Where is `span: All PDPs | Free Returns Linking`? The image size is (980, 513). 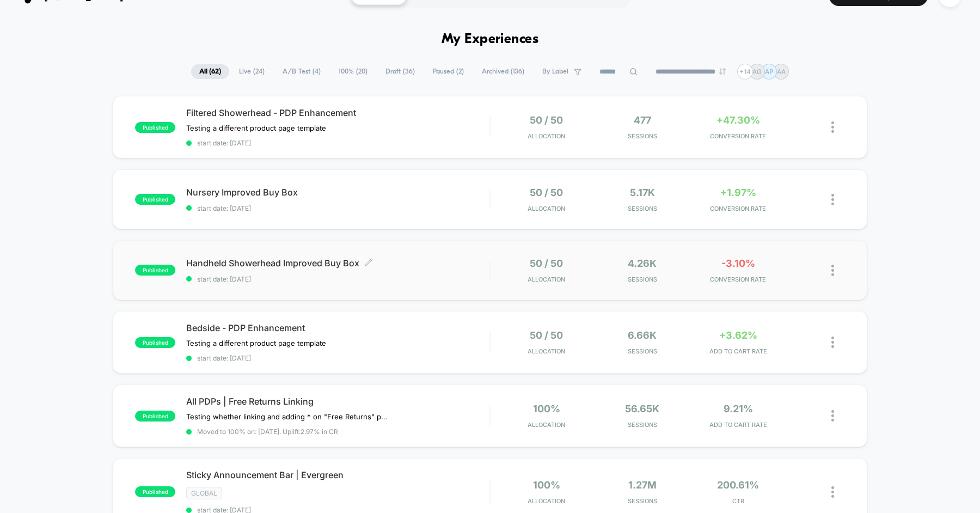
span: All PDPs | Free Returns Linking is located at coordinates (338, 402).